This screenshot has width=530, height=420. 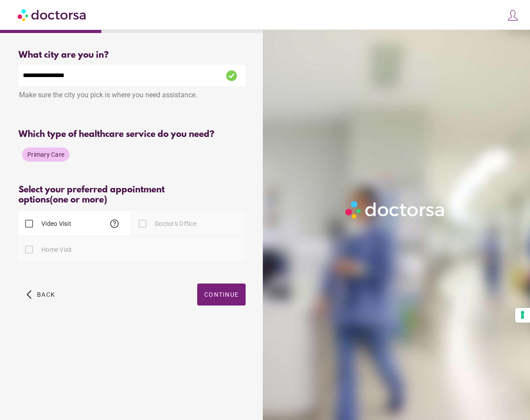 I want to click on label: Doctor's Office, so click(x=175, y=224).